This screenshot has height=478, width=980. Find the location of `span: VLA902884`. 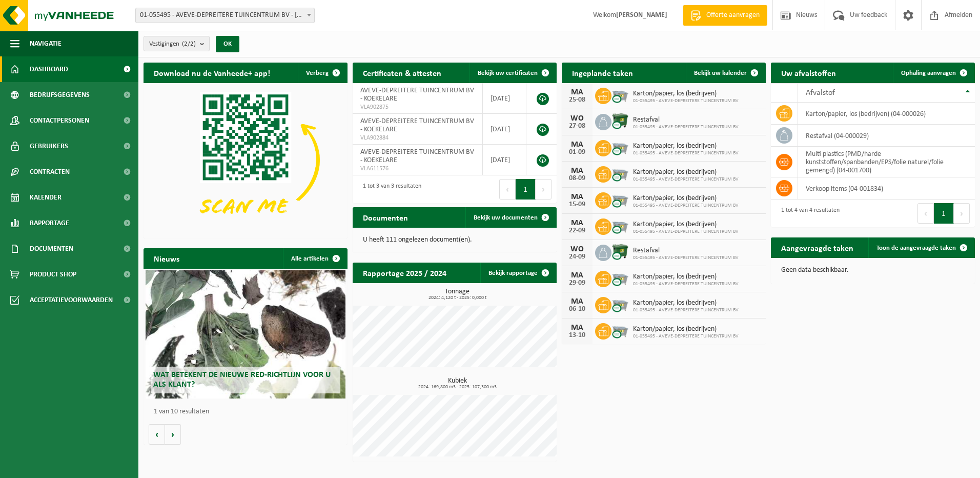

span: VLA902884 is located at coordinates (417, 138).